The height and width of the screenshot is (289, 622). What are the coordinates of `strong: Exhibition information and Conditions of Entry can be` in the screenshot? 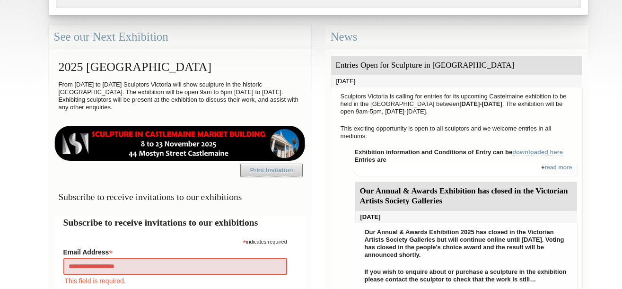 It's located at (459, 152).